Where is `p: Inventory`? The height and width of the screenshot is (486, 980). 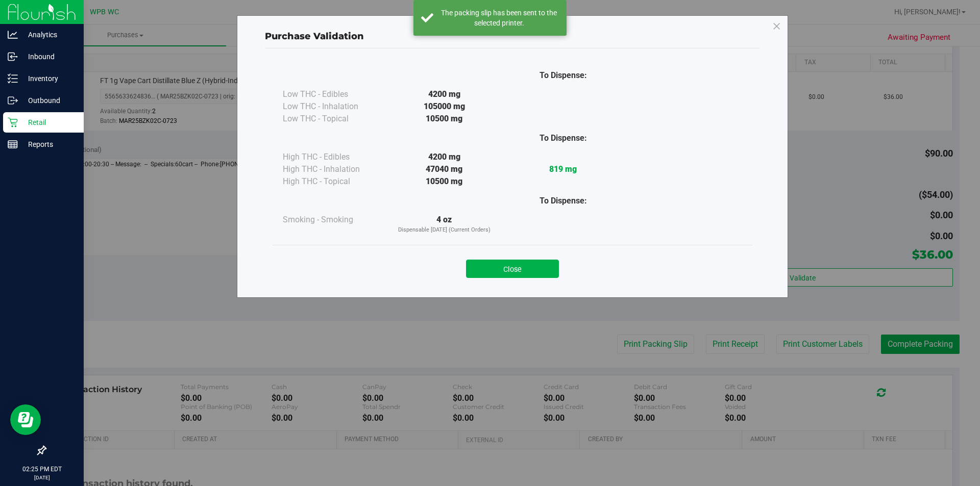
p: Inventory is located at coordinates (48, 78).